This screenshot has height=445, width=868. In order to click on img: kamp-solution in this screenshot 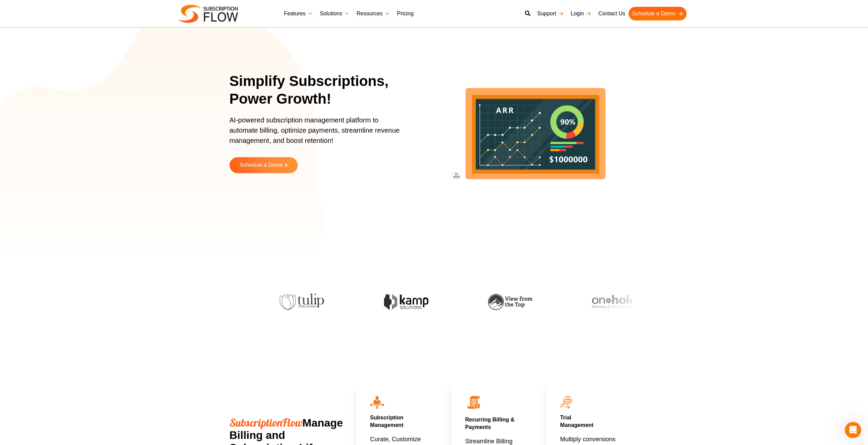, I will do `click(404, 301)`.